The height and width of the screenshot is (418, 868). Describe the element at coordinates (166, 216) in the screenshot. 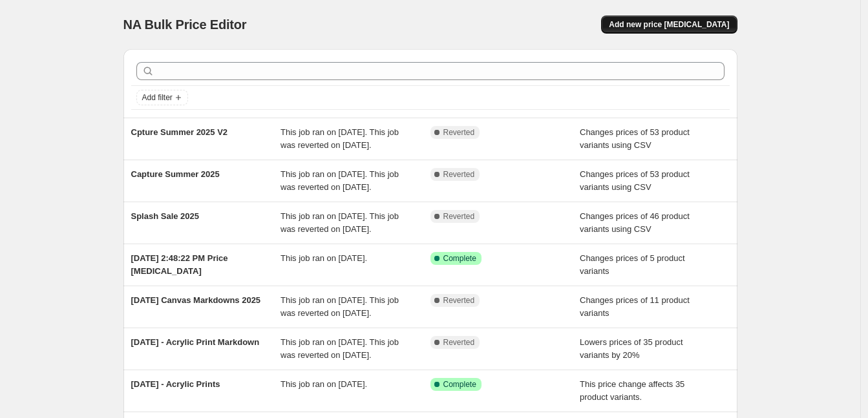

I see `span: Splash Sale 2025` at that location.